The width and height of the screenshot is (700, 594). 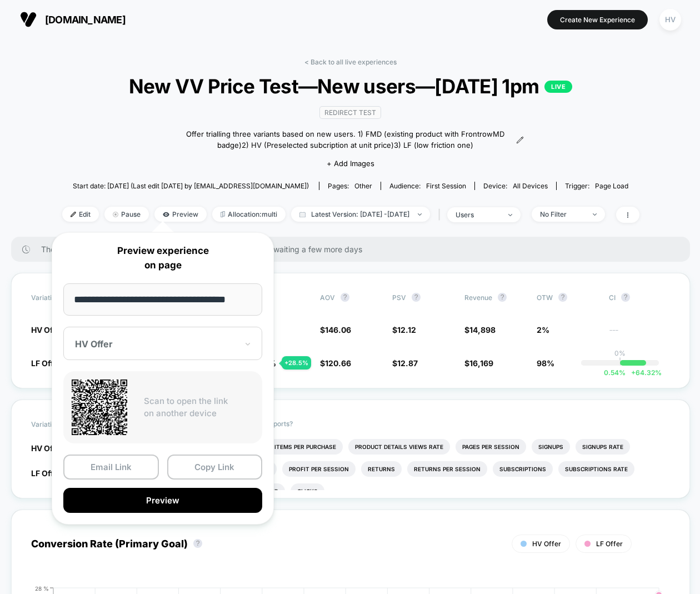 What do you see at coordinates (337, 330) in the screenshot?
I see `span: 146.06` at bounding box center [337, 330].